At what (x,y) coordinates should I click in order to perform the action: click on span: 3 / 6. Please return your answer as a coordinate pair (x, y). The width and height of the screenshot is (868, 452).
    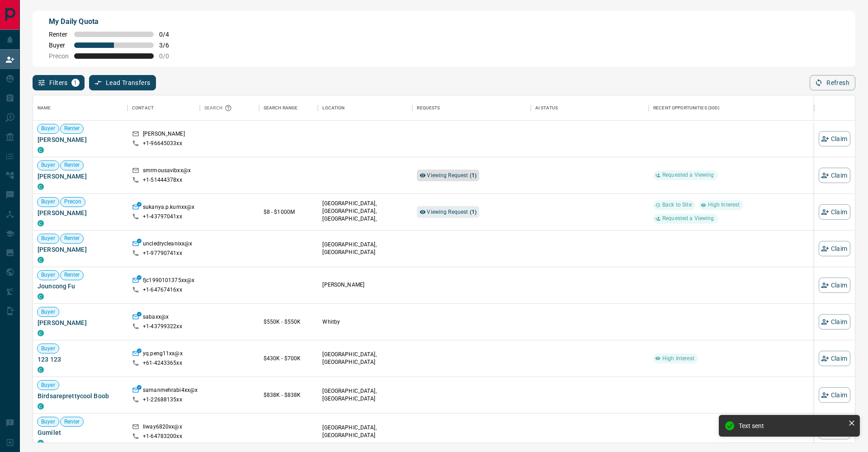
    Looking at the image, I should click on (169, 45).